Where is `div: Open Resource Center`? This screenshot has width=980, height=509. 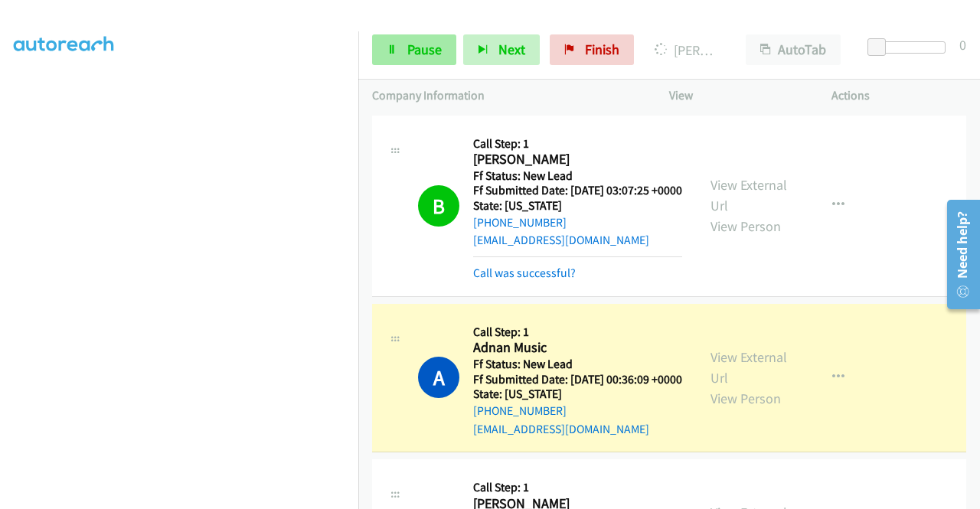
div: Open Resource Center is located at coordinates (27, 60).